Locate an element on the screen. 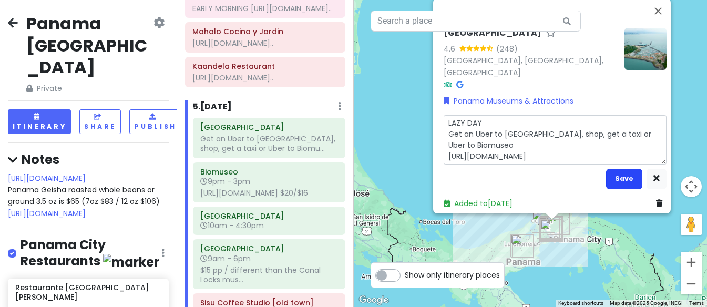 The width and height of the screenshot is (707, 307). button: Keyboard shortcuts is located at coordinates (581, 303).